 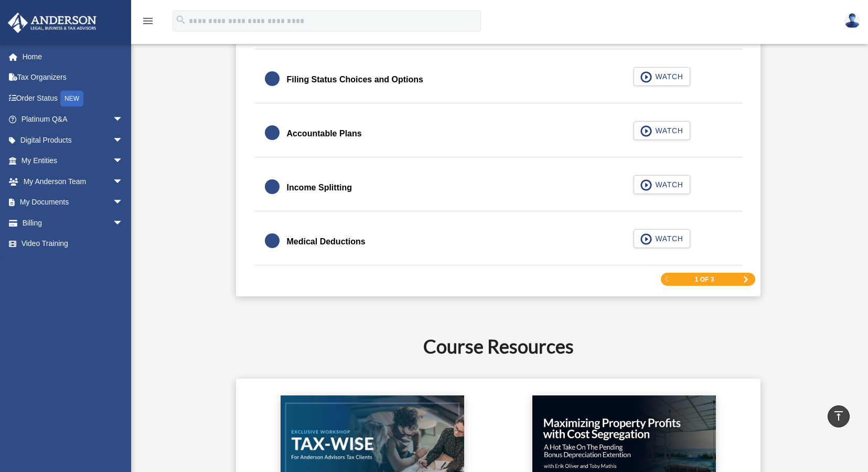 What do you see at coordinates (73, 98) in the screenshot?
I see `a: Order StatusNEW` at bounding box center [73, 98].